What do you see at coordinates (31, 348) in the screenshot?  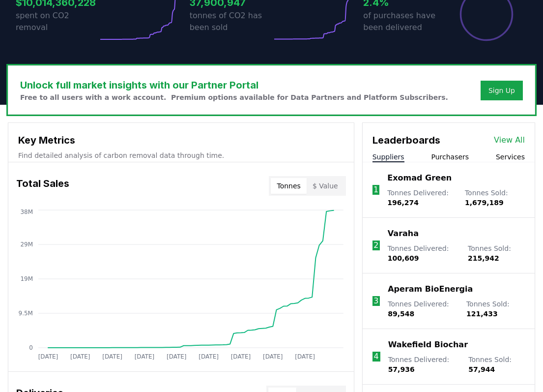 I see `tspan: 0` at bounding box center [31, 348].